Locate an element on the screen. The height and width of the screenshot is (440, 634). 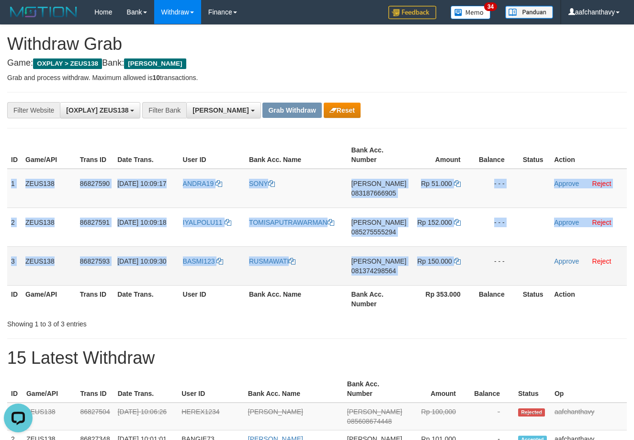
td: Rp 100,000 is located at coordinates (438, 416).